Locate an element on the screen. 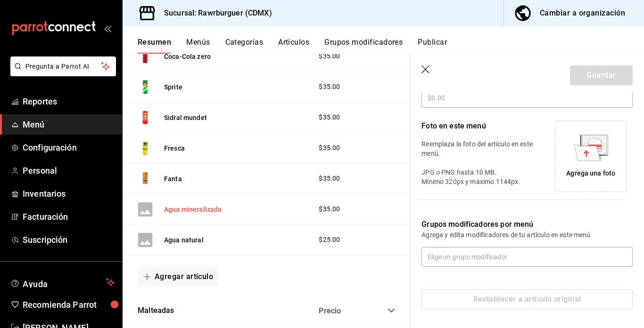  span: Inventarios is located at coordinates (68, 193).